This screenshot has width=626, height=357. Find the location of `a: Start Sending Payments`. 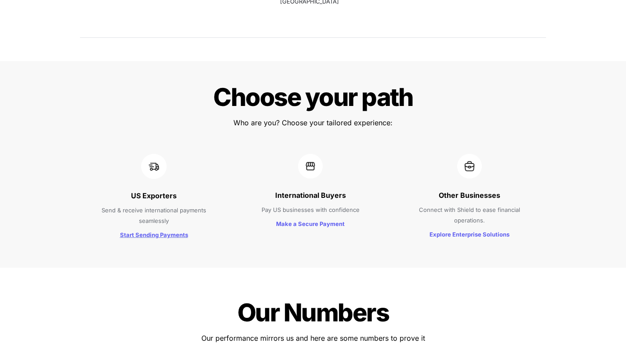

a: Start Sending Payments is located at coordinates (154, 234).